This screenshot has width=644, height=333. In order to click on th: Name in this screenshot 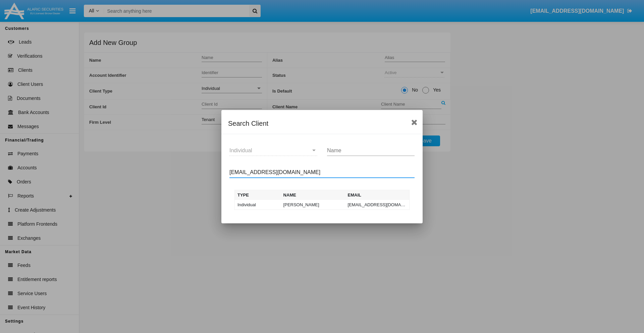, I will do `click(313, 195)`.